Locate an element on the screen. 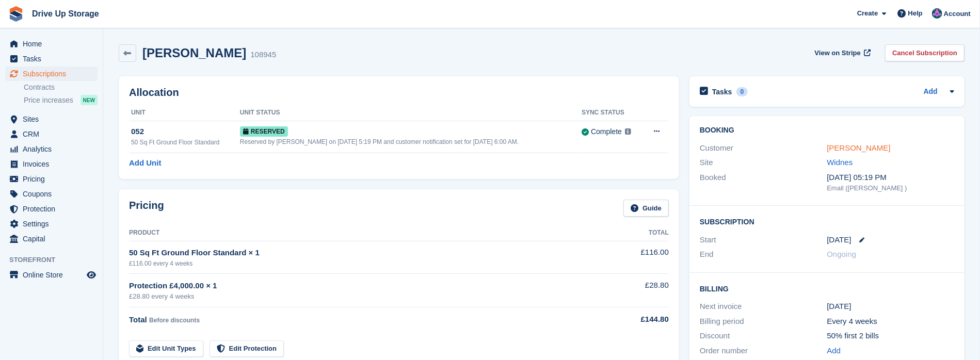 This screenshot has width=980, height=360. div: Order number is located at coordinates (763, 351).